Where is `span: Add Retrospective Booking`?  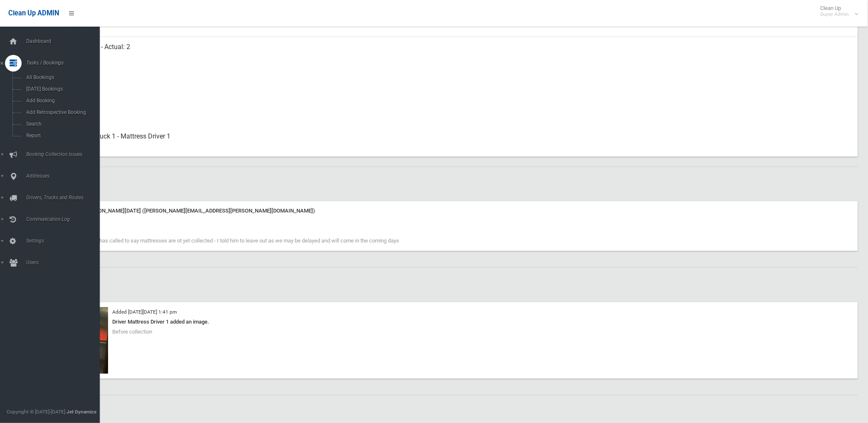 span: Add Retrospective Booking is located at coordinates (61, 112).